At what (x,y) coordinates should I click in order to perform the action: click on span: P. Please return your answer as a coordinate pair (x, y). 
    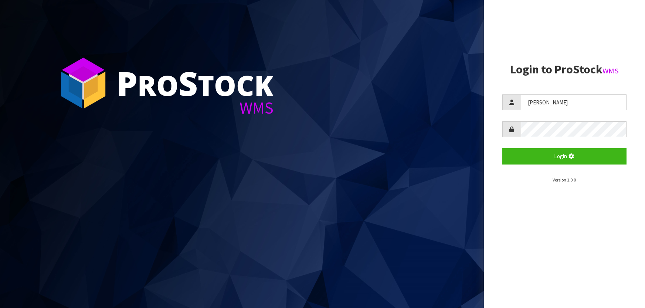
    Looking at the image, I should click on (127, 83).